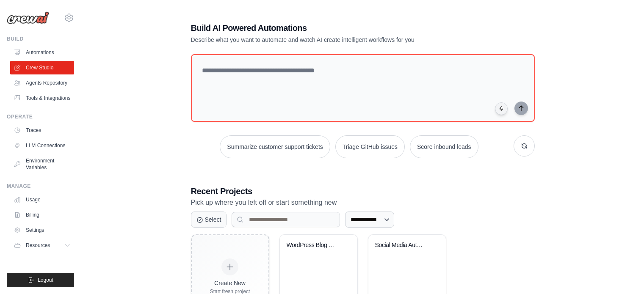  I want to click on div: Social Media Automation Hub, so click(400, 246).